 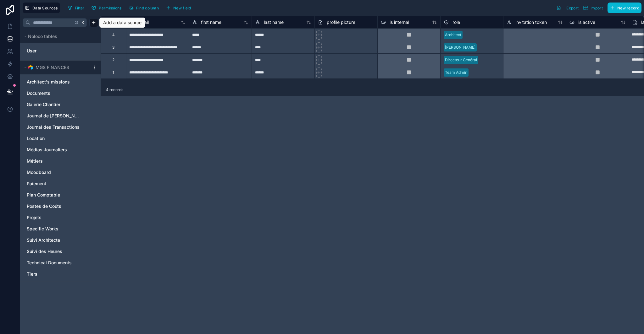 I want to click on a: Specific Works, so click(x=54, y=229).